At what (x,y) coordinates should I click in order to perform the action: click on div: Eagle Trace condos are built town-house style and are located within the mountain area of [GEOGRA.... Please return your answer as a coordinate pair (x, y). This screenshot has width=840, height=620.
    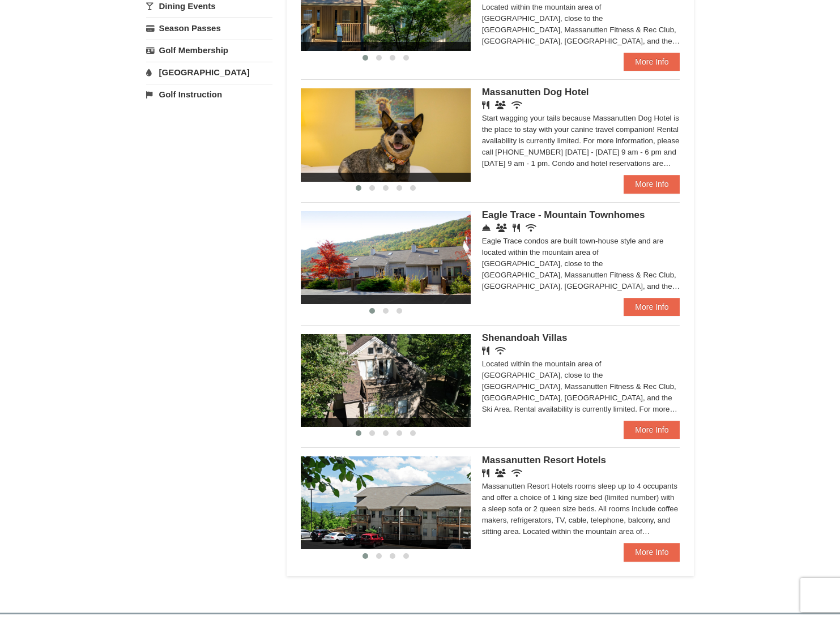
    Looking at the image, I should click on (581, 264).